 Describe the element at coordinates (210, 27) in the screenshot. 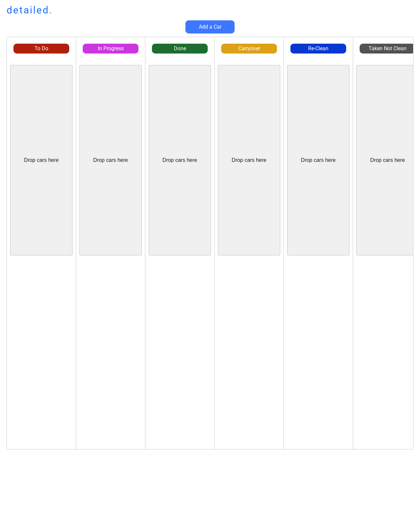

I see `button: Add a Car` at that location.